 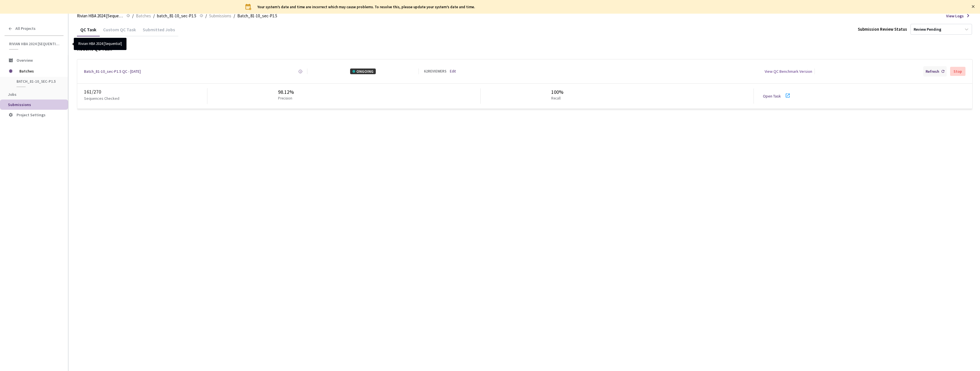 What do you see at coordinates (12, 94) in the screenshot?
I see `span: Jobs` at bounding box center [12, 94].